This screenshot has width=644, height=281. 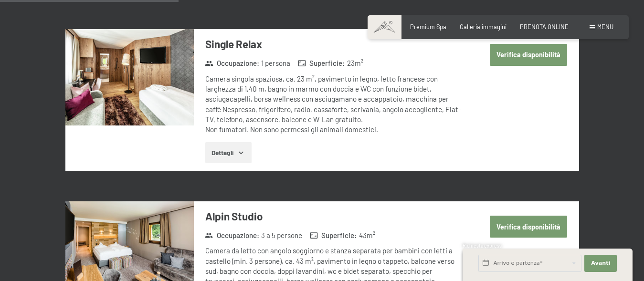 I want to click on span: Galleria immagini, so click(x=483, y=27).